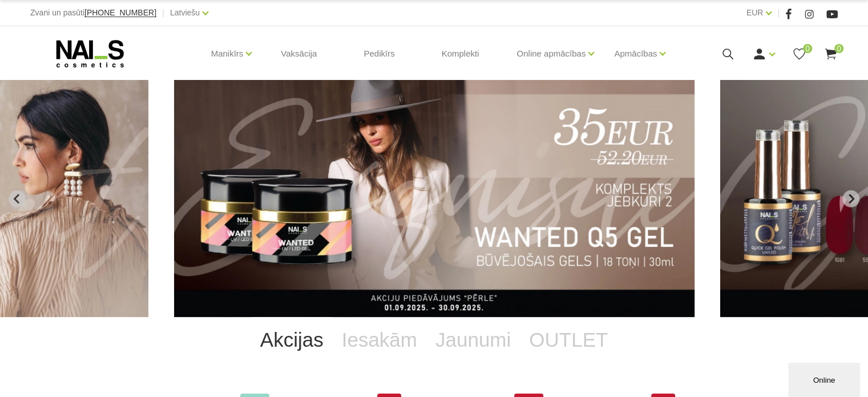 The image size is (868, 397). Describe the element at coordinates (379, 340) in the screenshot. I see `a: Iesakām` at that location.